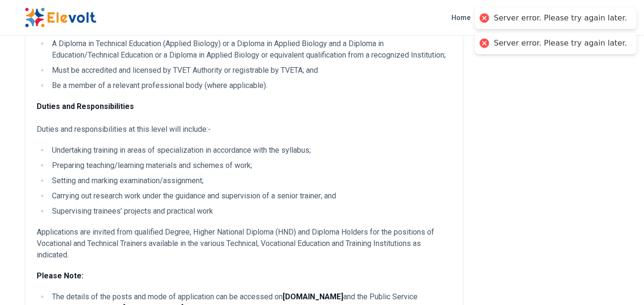 The image size is (644, 305). What do you see at coordinates (250, 211) in the screenshot?
I see `li: Supervising trainees’ projects and practical work` at bounding box center [250, 211].